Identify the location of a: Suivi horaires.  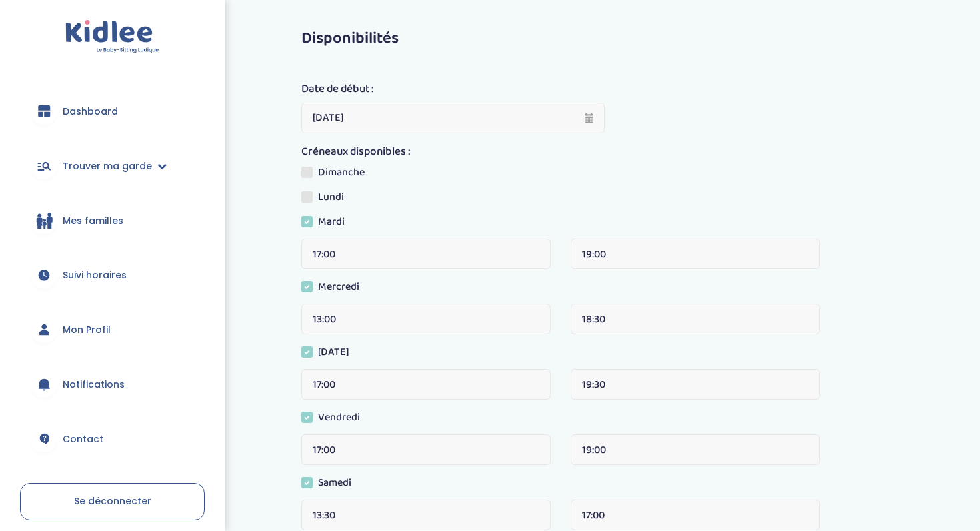
(112, 275).